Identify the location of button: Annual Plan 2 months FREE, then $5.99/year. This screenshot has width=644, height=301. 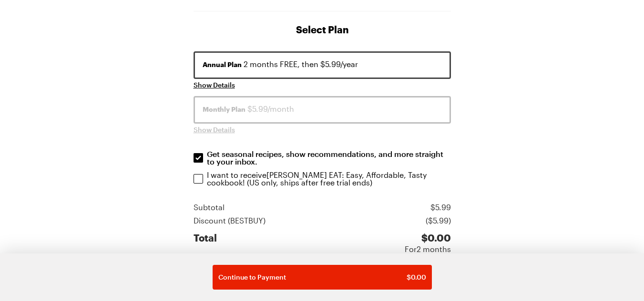
(322, 65).